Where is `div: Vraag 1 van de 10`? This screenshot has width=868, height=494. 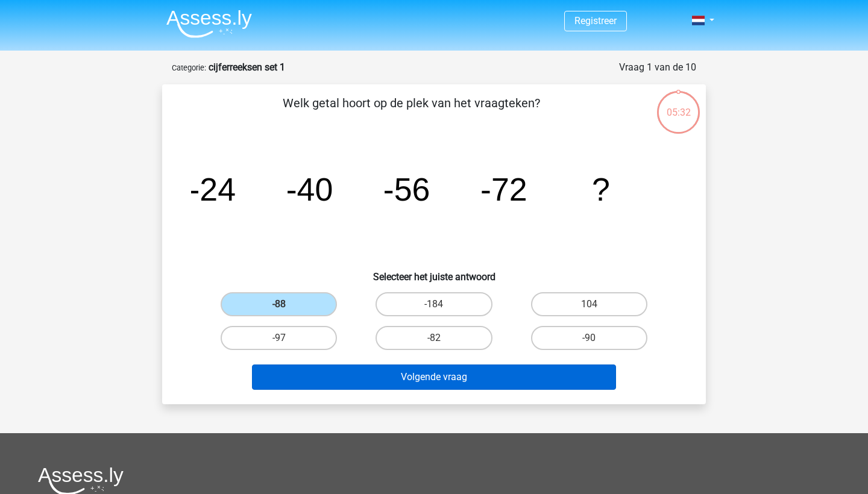
div: Vraag 1 van de 10 is located at coordinates (657, 68).